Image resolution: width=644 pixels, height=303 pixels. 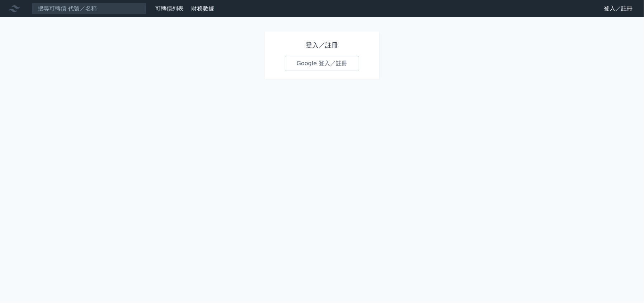 I want to click on a: 登入／註冊, so click(x=618, y=8).